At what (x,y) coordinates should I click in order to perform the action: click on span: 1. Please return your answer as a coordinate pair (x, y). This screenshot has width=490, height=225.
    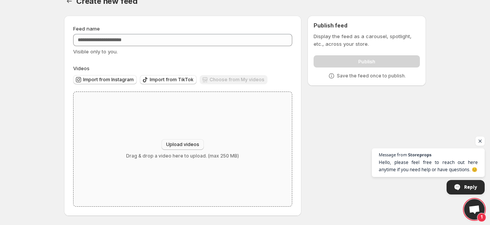
    Looking at the image, I should click on (481, 217).